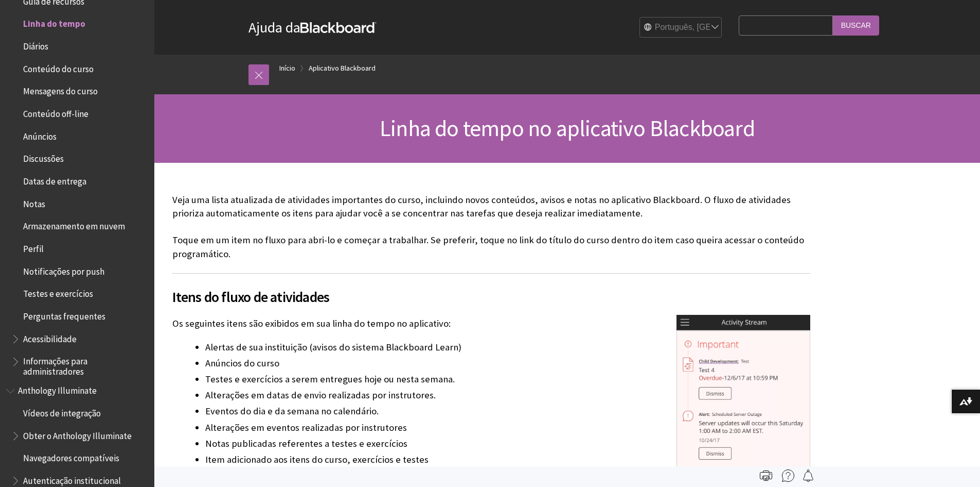 This screenshot has width=980, height=487. I want to click on li: Testes e exercícios a serem entregues hoje ou nesta semana., so click(508, 379).